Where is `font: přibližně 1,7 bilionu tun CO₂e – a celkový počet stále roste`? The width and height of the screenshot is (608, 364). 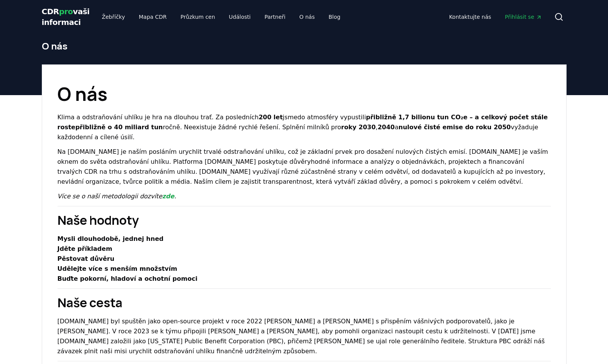
font: přibližně 1,7 bilionu tun CO₂e – a celkový počet stále roste is located at coordinates (303, 122).